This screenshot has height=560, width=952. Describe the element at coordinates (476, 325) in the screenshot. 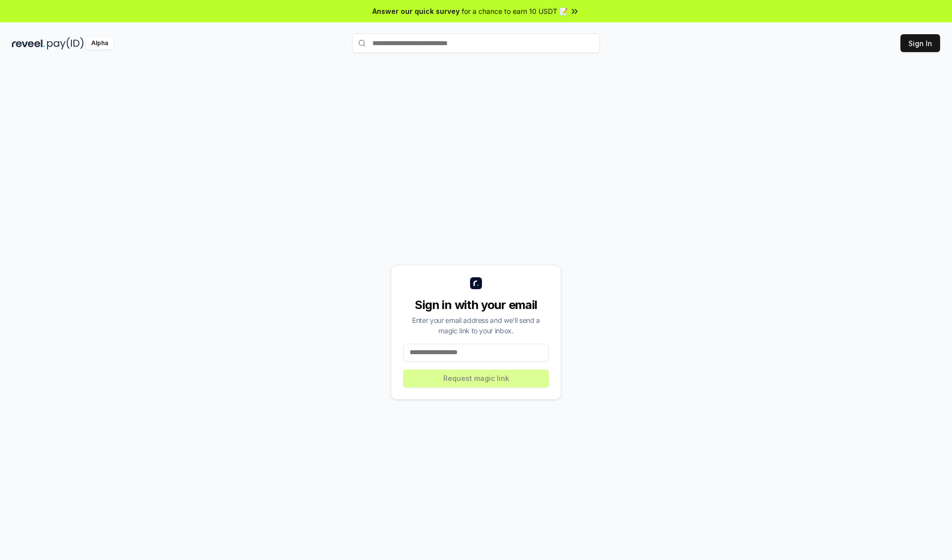

I see `div: Enter your email address and we’ll send a magic link to your inbox.` at that location.